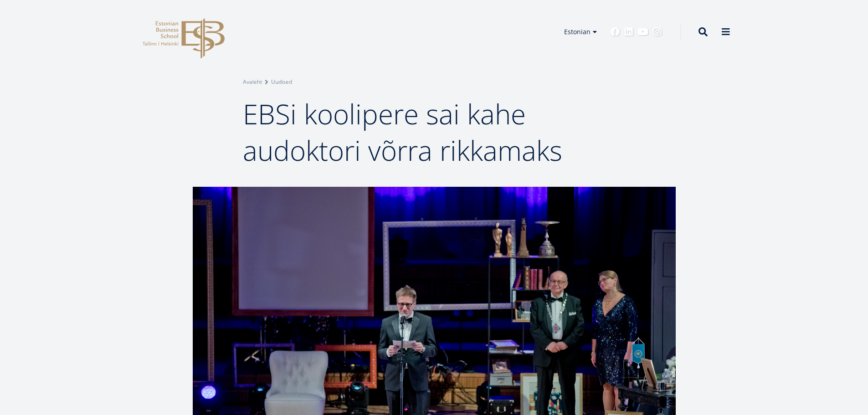 This screenshot has width=868, height=415. What do you see at coordinates (282, 82) in the screenshot?
I see `a: Uudised` at bounding box center [282, 82].